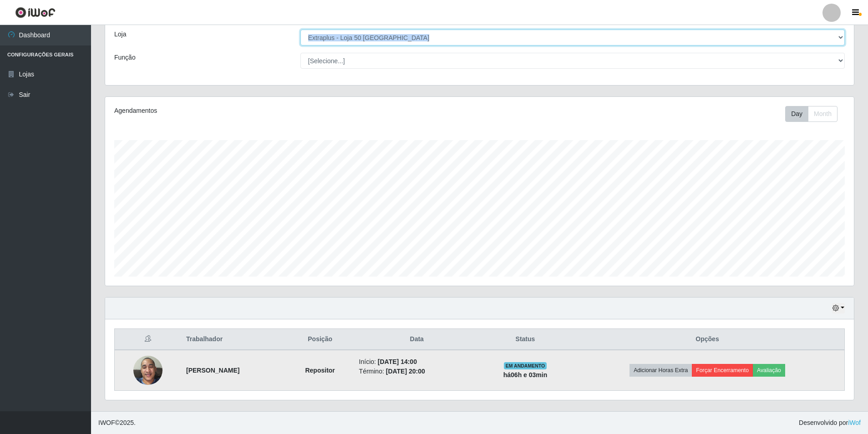 This screenshot has width=868, height=434. What do you see at coordinates (417, 362) in the screenshot?
I see `li: Início:` at bounding box center [417, 362].